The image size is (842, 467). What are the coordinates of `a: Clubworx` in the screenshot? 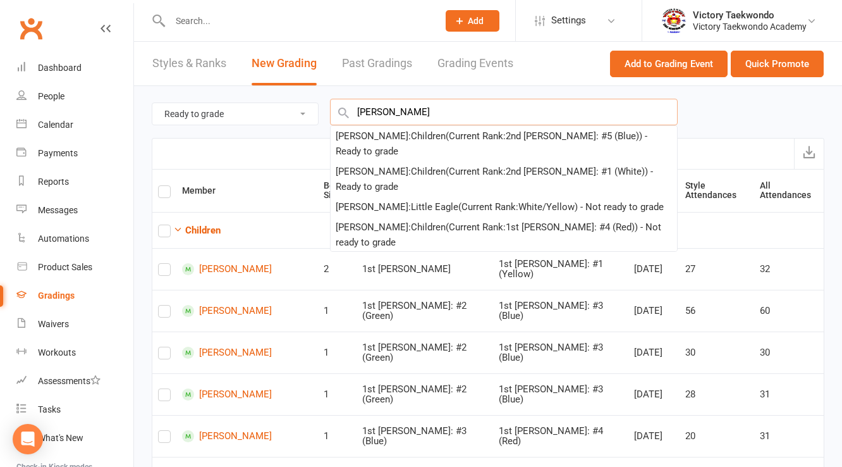 It's located at (31, 28).